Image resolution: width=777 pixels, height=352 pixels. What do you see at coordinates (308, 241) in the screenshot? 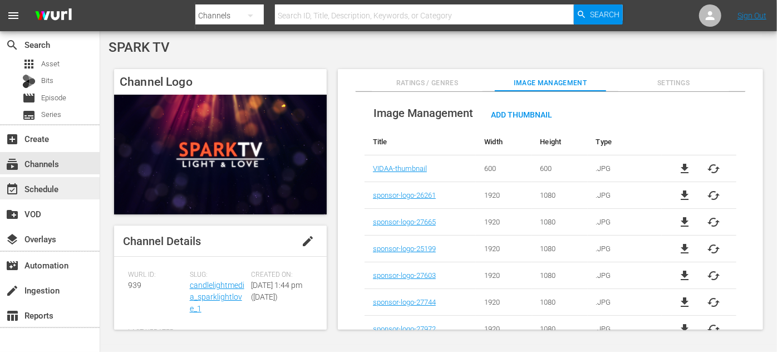
I see `span: edit` at bounding box center [308, 241].